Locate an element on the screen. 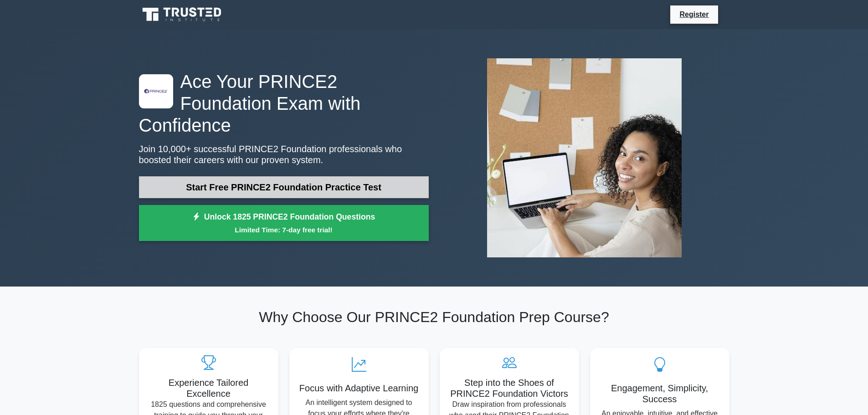 Image resolution: width=868 pixels, height=415 pixels. h5: Step into the Shoes of PRINCE2 Foundation Victors is located at coordinates (510, 388).